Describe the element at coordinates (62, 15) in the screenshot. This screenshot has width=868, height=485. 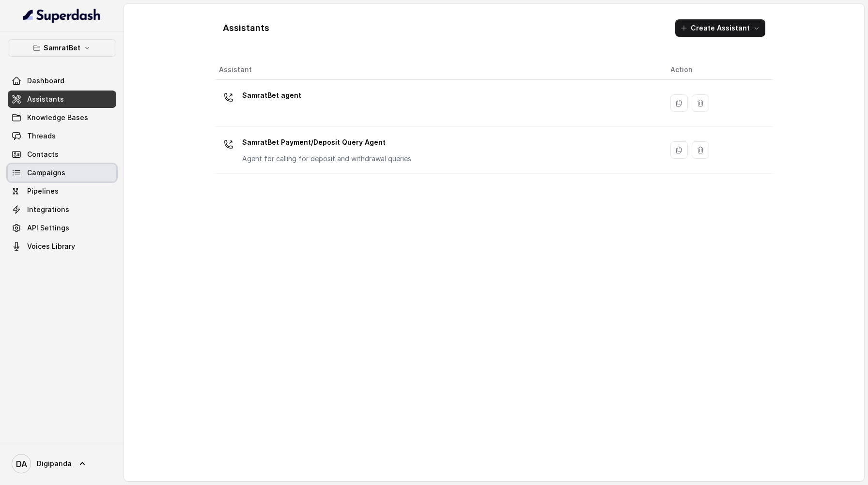
I see `img: light.svg` at that location.